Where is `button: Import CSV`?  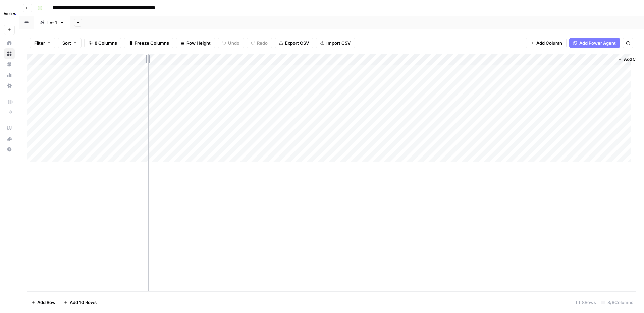
button: Import CSV is located at coordinates (335, 43).